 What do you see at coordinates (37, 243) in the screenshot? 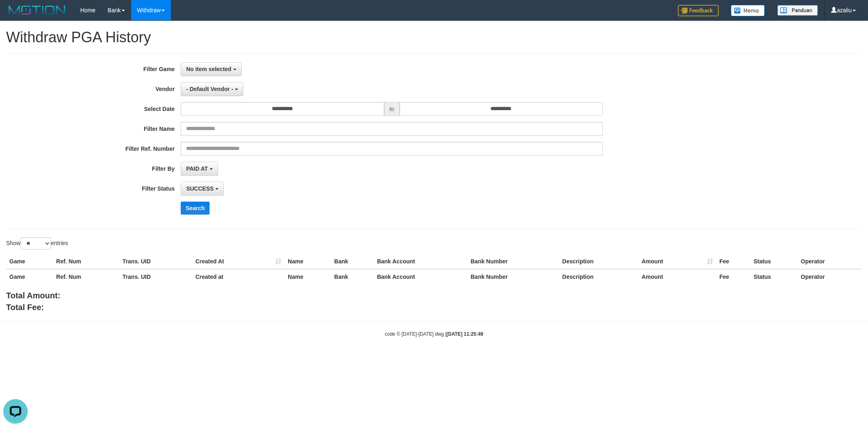
I see `label: Show entries` at bounding box center [37, 243].